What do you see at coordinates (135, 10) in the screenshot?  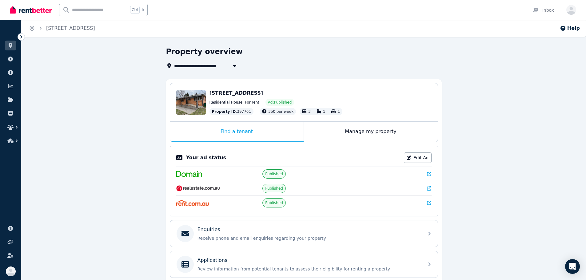 I see `span: Ctrl` at bounding box center [135, 10].